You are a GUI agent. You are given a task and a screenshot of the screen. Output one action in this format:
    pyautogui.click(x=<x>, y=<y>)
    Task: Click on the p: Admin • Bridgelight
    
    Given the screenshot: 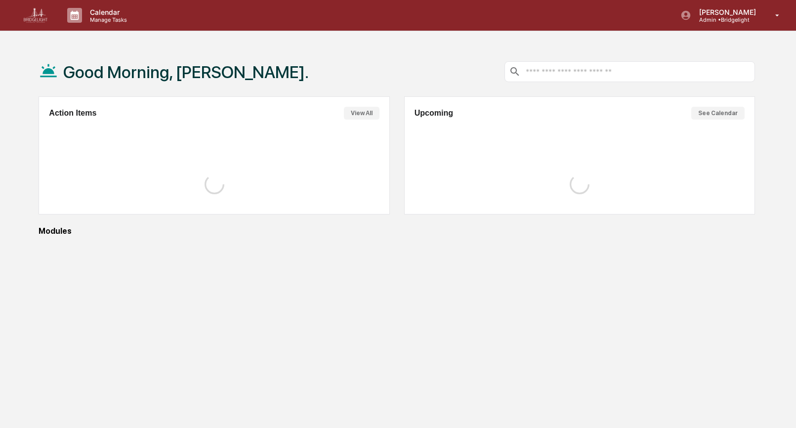 What is the action you would take?
    pyautogui.click(x=726, y=20)
    